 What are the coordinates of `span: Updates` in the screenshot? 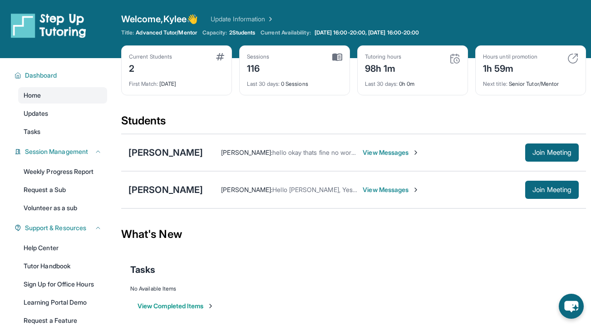 It's located at (36, 113).